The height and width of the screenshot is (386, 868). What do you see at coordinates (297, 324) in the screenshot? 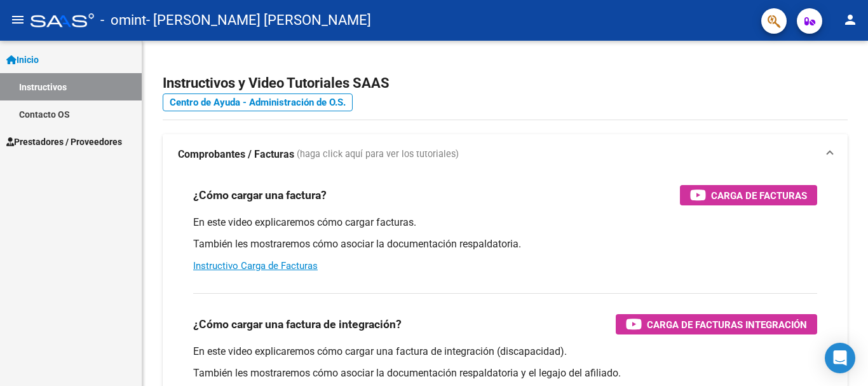
I see `h3: ¿Cómo cargar una factura de integración?` at bounding box center [297, 324].